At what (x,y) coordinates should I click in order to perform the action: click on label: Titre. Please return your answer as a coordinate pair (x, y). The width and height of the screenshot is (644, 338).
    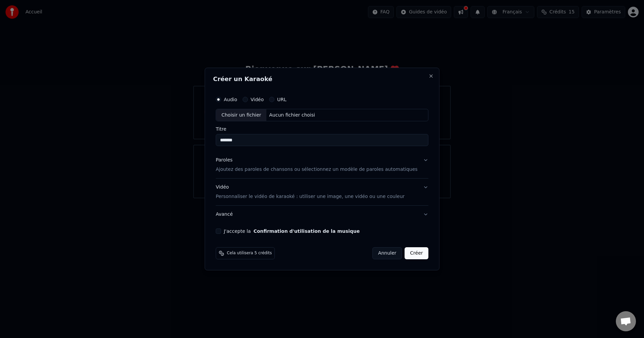
    Looking at the image, I should click on (322, 129).